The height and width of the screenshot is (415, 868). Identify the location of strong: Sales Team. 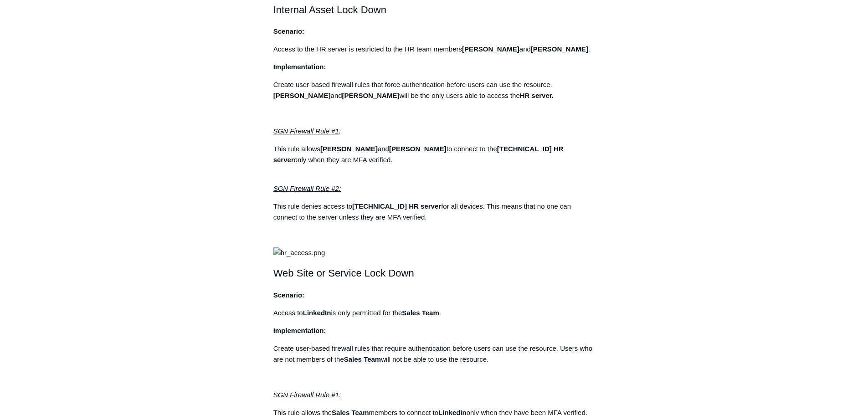
(362, 359).